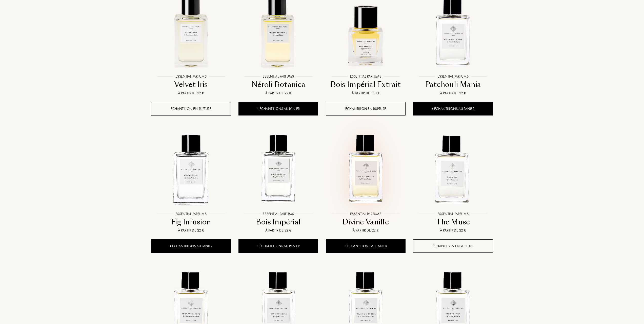 This screenshot has height=324, width=644. Describe the element at coordinates (365, 93) in the screenshot. I see `div: À partir de 130 €` at that location.